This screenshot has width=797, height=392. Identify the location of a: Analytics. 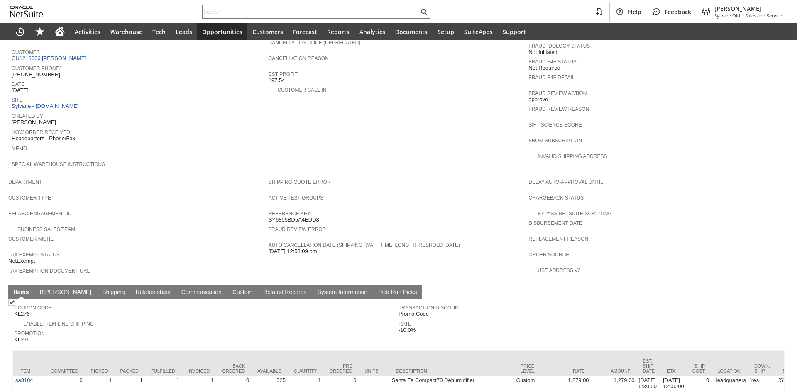
(372, 32).